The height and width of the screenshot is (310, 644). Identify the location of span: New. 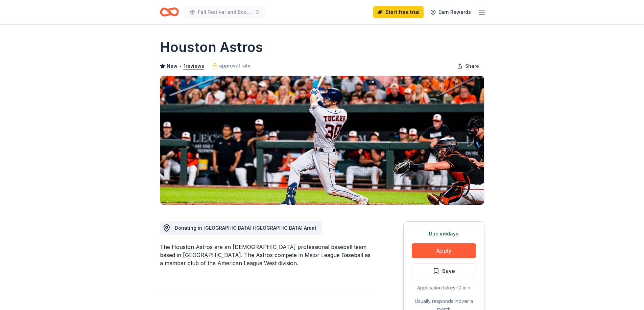
(172, 66).